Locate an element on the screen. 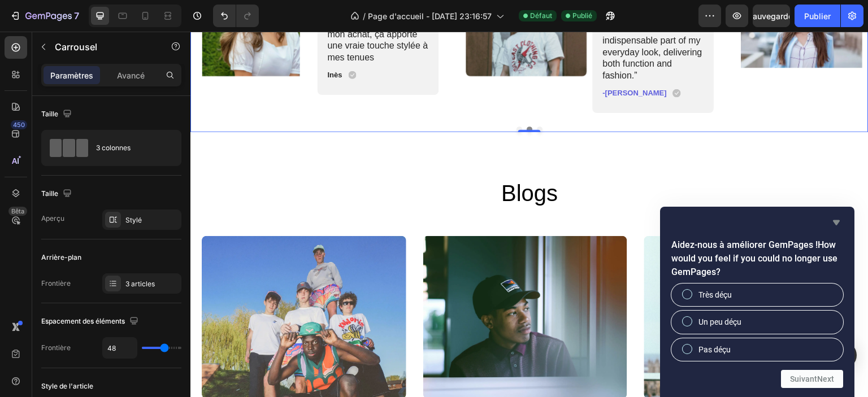 The image size is (868, 397). font: Bêta is located at coordinates (18, 211).